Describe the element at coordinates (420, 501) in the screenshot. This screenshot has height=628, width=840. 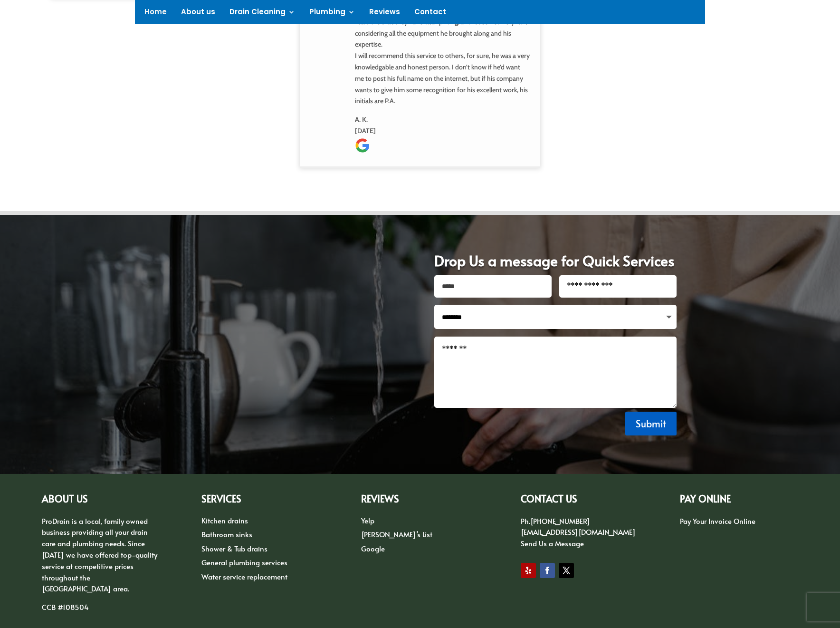
I see `h2: Reviews` at that location.